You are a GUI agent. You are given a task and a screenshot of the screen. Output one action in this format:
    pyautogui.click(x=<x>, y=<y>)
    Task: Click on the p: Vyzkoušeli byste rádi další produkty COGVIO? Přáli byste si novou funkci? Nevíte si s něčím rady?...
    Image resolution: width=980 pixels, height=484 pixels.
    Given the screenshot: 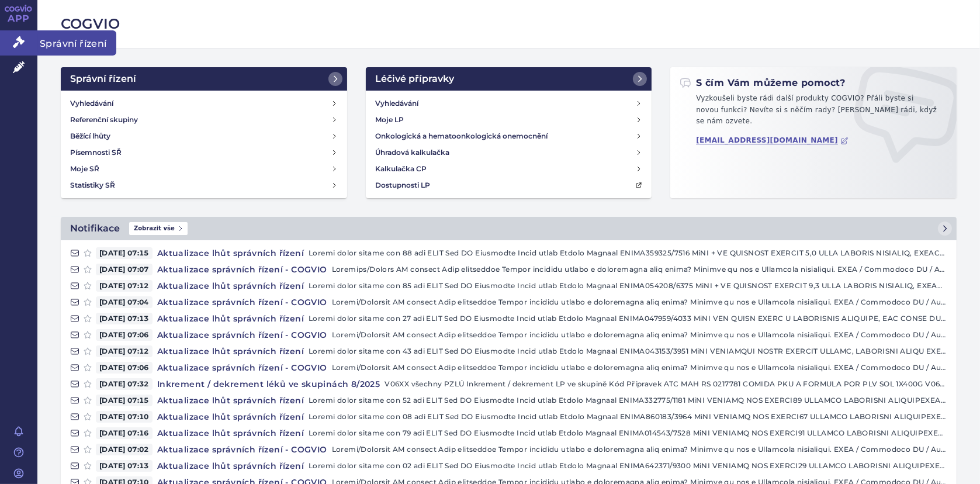 What is the action you would take?
    pyautogui.click(x=813, y=113)
    